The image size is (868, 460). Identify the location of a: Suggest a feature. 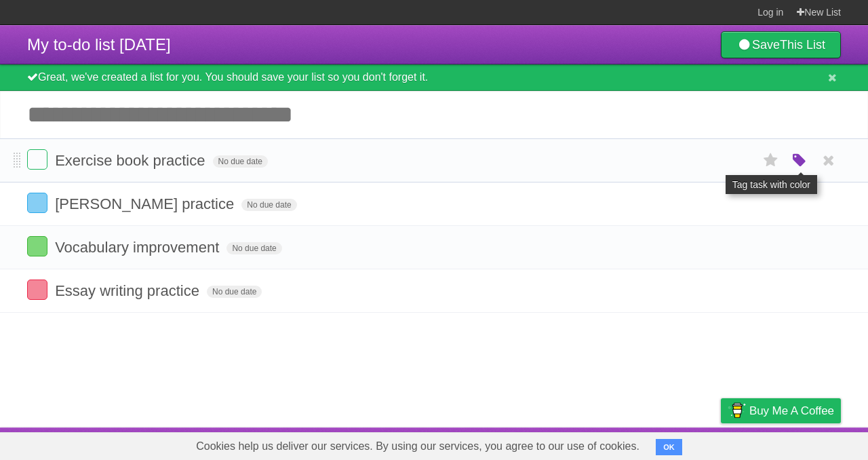
(799, 443).